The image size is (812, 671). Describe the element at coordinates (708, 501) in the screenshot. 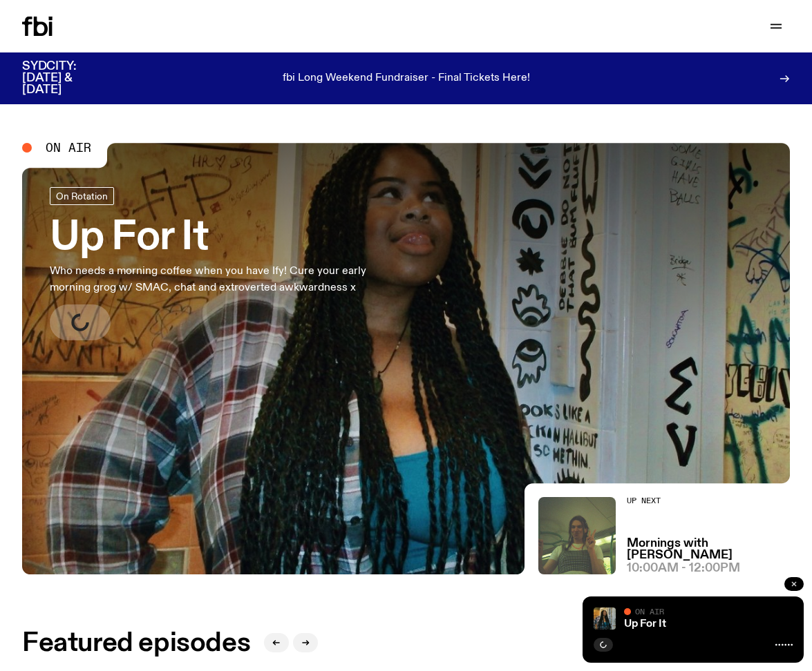

I see `h2: Up Next` at that location.